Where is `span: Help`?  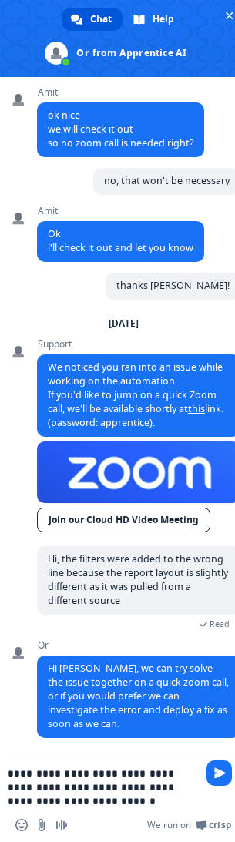 span: Help is located at coordinates (163, 19).